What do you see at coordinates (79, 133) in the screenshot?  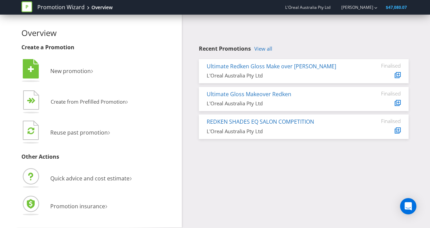 I see `span: Reuse past promotion` at bounding box center [79, 133].